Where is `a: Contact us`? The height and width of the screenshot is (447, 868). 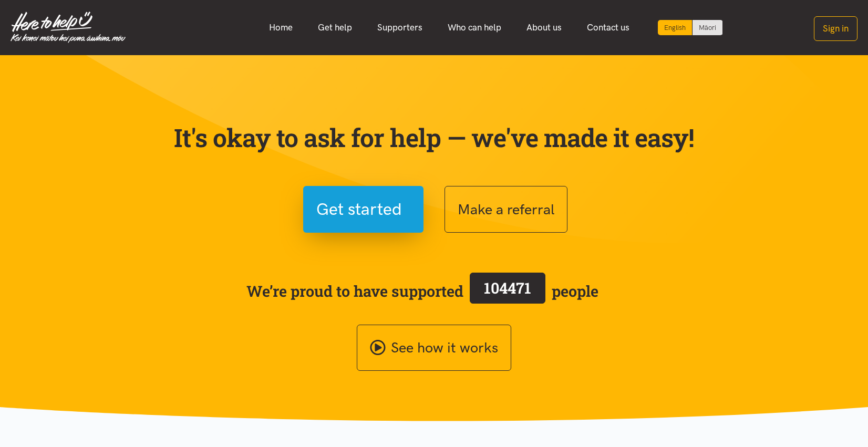 a: Contact us is located at coordinates (608, 27).